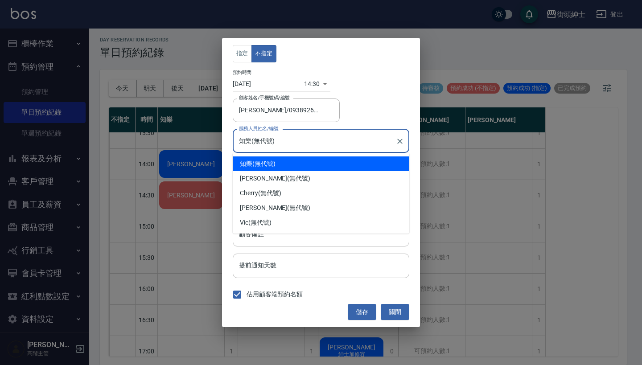 This screenshot has width=642, height=365. What do you see at coordinates (259, 128) in the screenshot?
I see `label: 服務人員姓名/編號` at bounding box center [259, 128].